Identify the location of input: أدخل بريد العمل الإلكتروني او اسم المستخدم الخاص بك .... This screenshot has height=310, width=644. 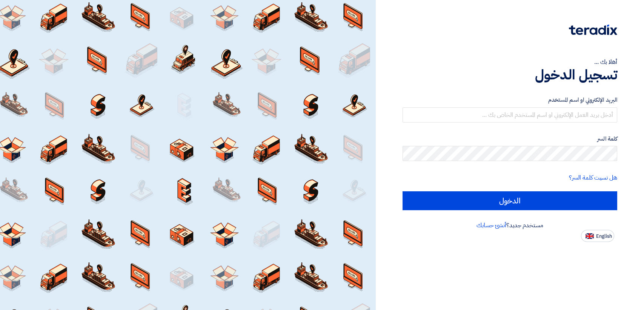
(510, 115).